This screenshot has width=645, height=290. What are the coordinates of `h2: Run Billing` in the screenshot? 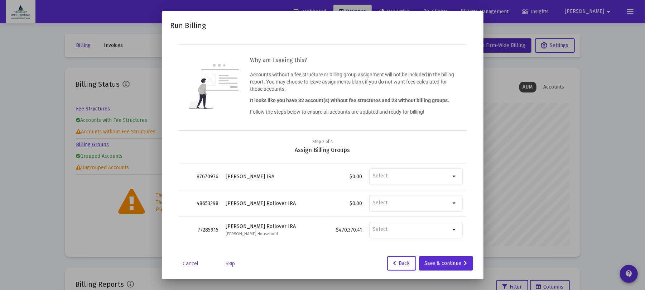 It's located at (189, 25).